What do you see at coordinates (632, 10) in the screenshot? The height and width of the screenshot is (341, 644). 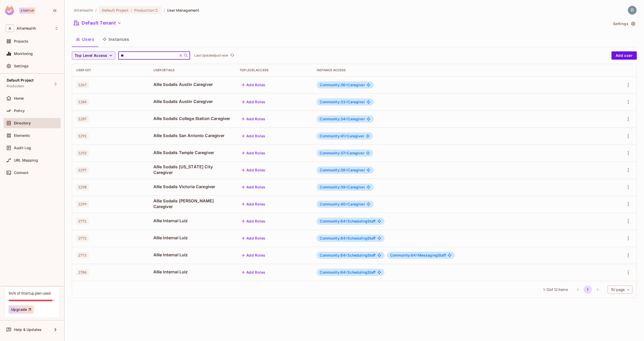 I see `img: Rodrigo Mayer` at bounding box center [632, 10].